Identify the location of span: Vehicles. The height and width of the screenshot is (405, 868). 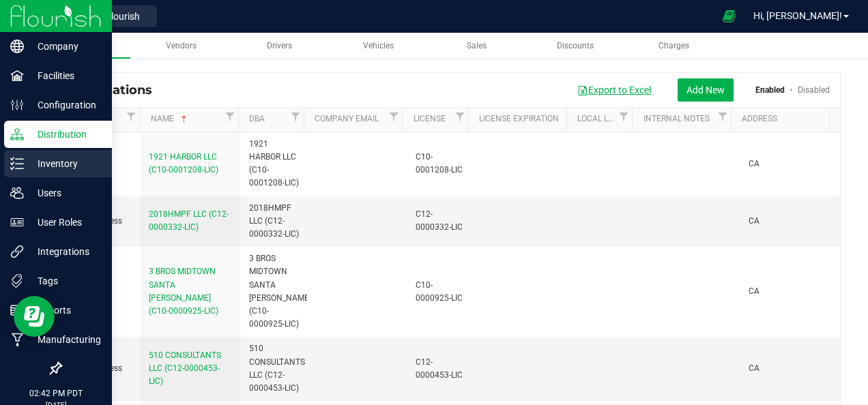
(378, 46).